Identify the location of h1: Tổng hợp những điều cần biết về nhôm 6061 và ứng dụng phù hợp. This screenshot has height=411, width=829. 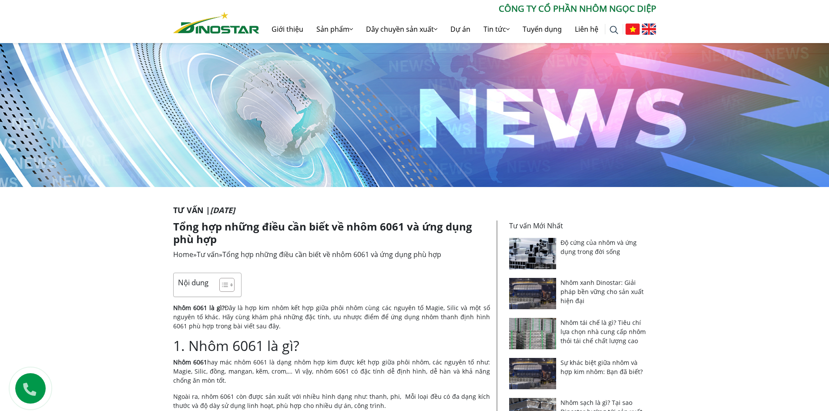
(332, 233).